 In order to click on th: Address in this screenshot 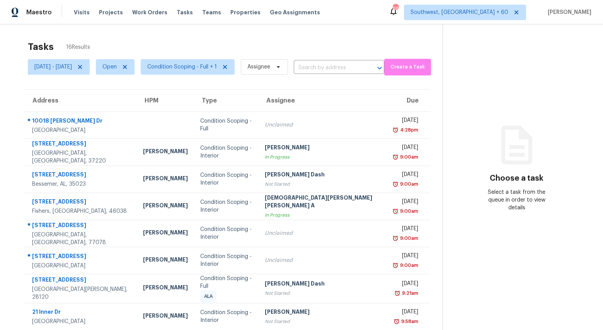, I will do `click(81, 100)`.